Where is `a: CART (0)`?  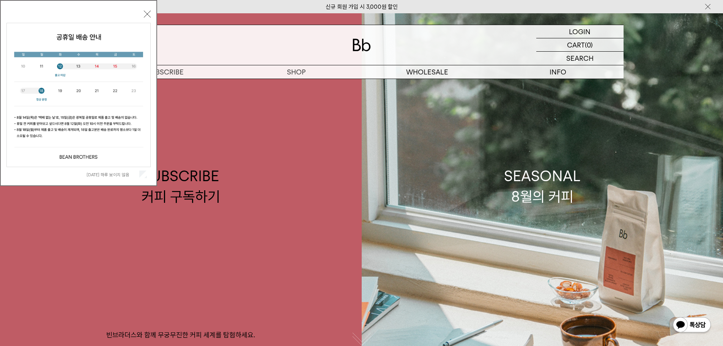
a: CART (0) is located at coordinates (580, 45).